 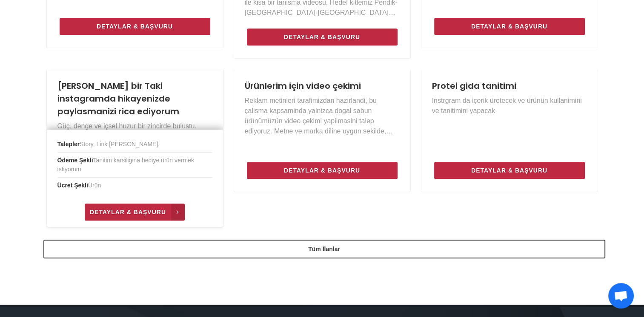 What do you see at coordinates (474, 86) in the screenshot?
I see `a: Protei gida tanitimi` at bounding box center [474, 86].